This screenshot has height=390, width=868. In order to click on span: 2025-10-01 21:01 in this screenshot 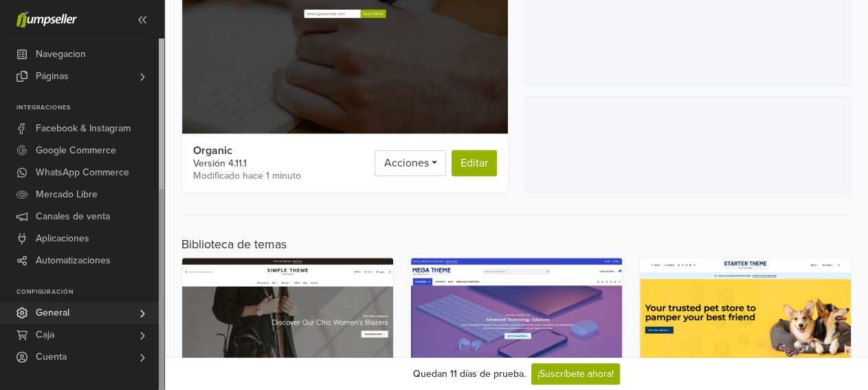, I will do `click(247, 176)`.